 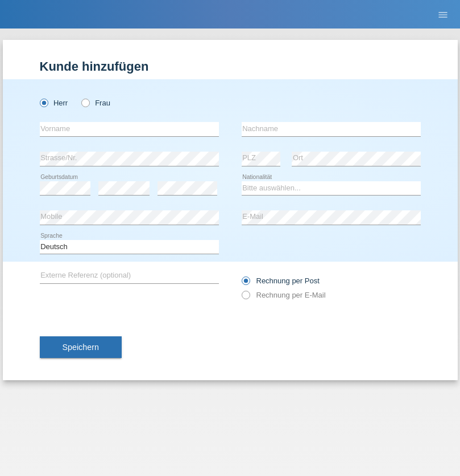 What do you see at coordinates (444, 15) in the screenshot?
I see `i: menu` at bounding box center [444, 15].